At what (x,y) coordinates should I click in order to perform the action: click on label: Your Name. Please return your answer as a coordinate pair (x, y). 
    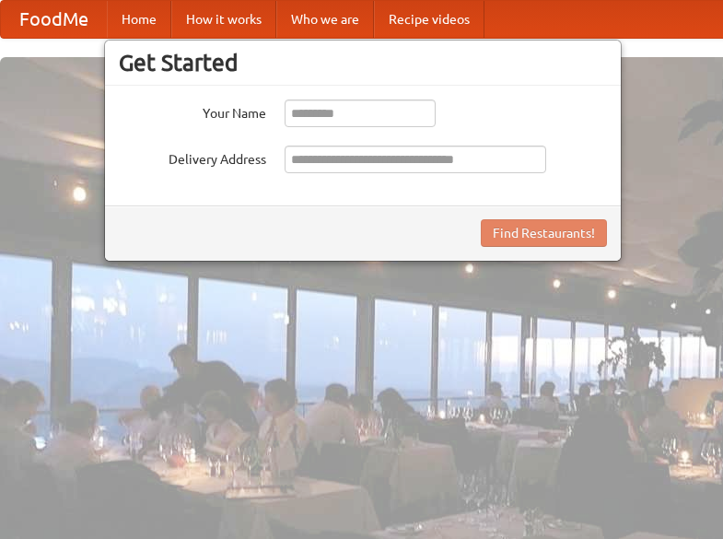
    Looking at the image, I should click on (193, 111).